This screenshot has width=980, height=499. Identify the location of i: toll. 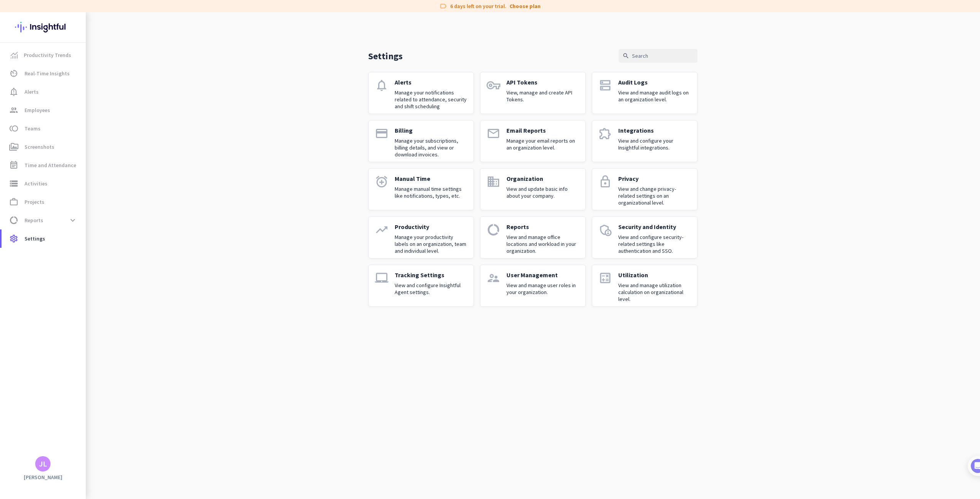
(14, 128).